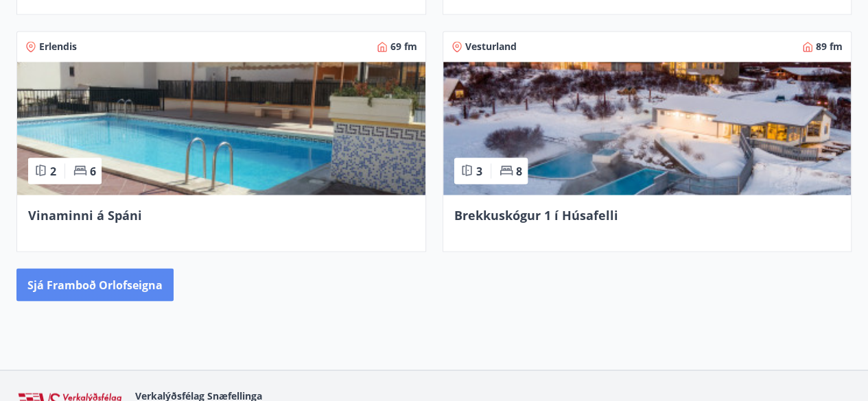 The image size is (868, 401). What do you see at coordinates (519, 171) in the screenshot?
I see `span: 8` at bounding box center [519, 171].